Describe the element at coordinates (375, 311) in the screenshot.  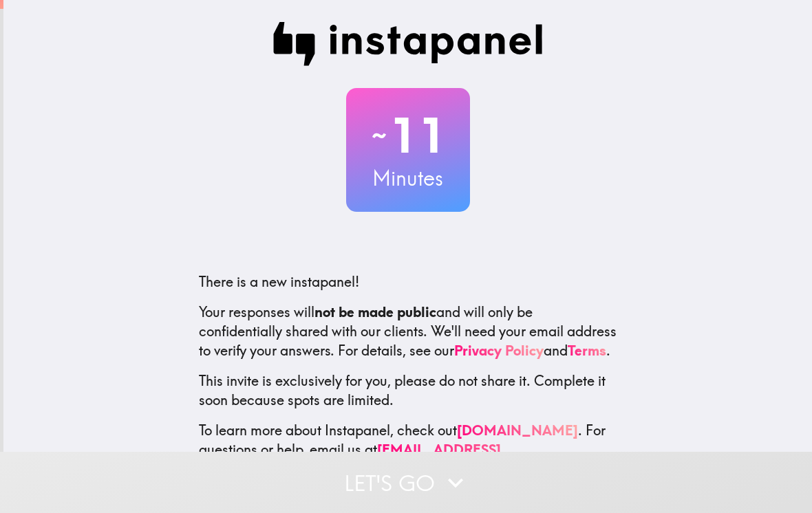
I see `b: not be made public` at that location.